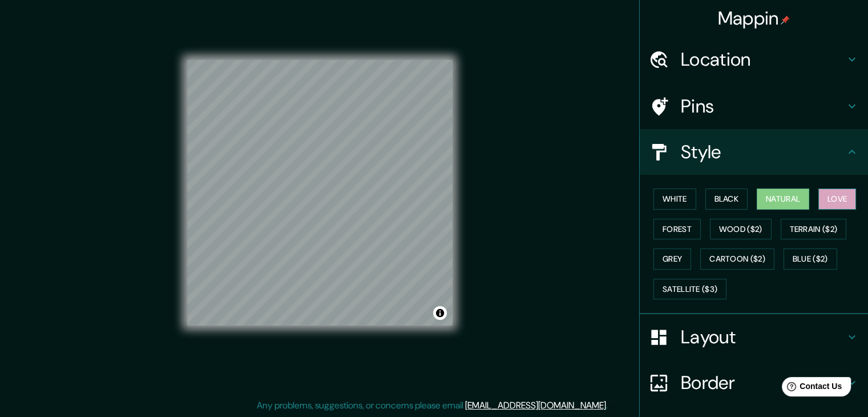 The image size is (868, 417). I want to click on div: Pins, so click(754, 106).